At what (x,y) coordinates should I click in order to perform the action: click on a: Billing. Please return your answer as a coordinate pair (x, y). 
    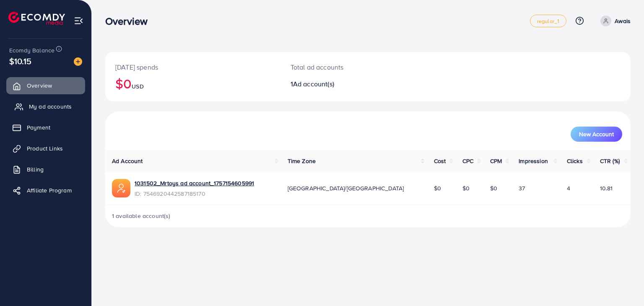
    Looking at the image, I should click on (46, 169).